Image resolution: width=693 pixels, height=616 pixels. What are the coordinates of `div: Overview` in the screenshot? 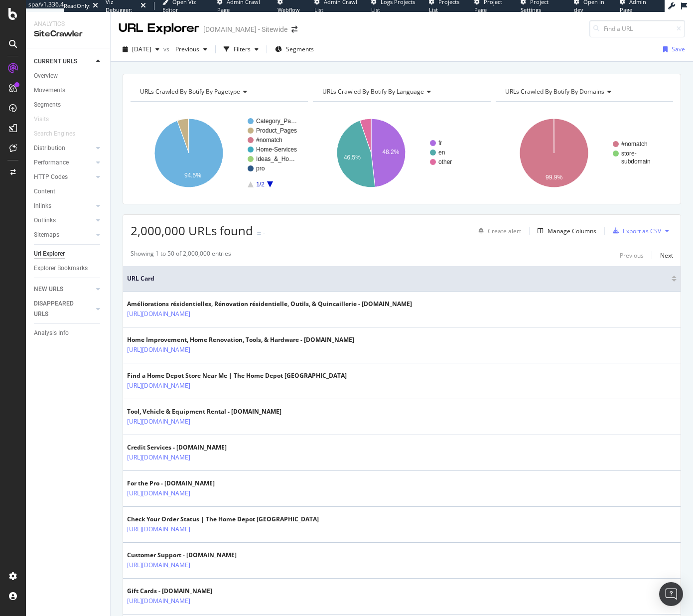 It's located at (46, 75).